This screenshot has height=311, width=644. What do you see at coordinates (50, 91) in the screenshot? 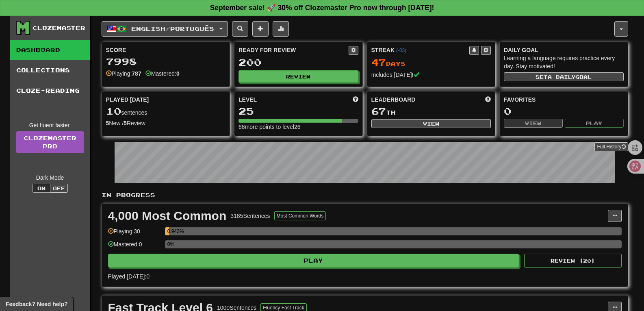
I see `a: Cloze-Reading` at bounding box center [50, 91].